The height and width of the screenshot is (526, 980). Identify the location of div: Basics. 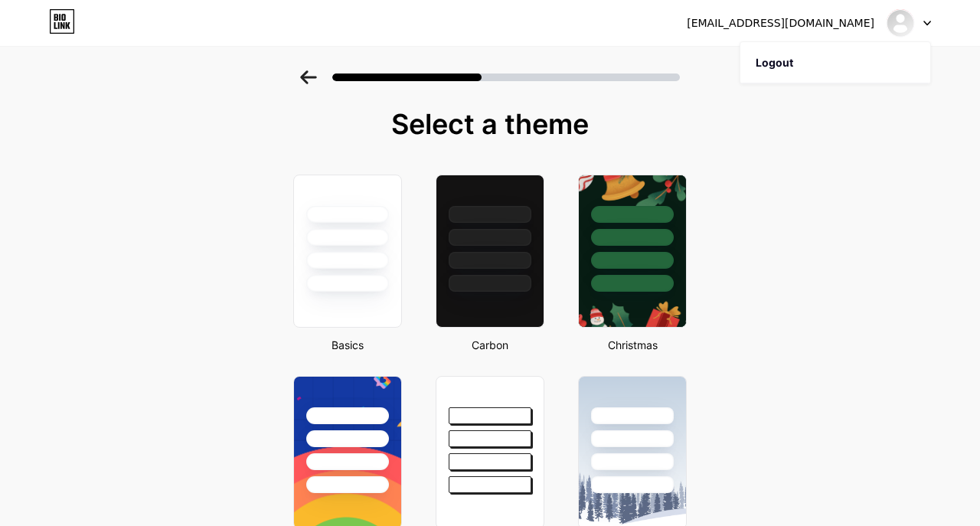
(348, 345).